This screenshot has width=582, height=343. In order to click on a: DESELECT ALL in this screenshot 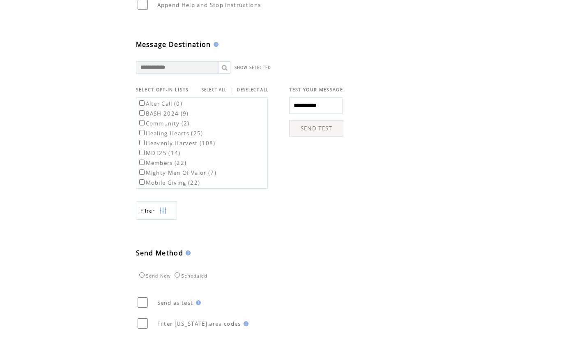, I will do `click(253, 90)`.